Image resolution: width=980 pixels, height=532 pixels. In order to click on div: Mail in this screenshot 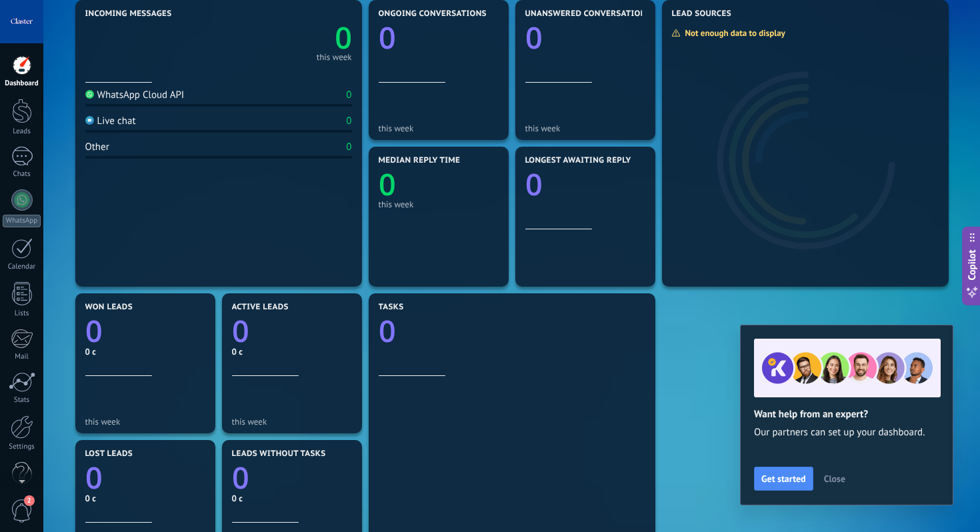, I will do `click(22, 357)`.